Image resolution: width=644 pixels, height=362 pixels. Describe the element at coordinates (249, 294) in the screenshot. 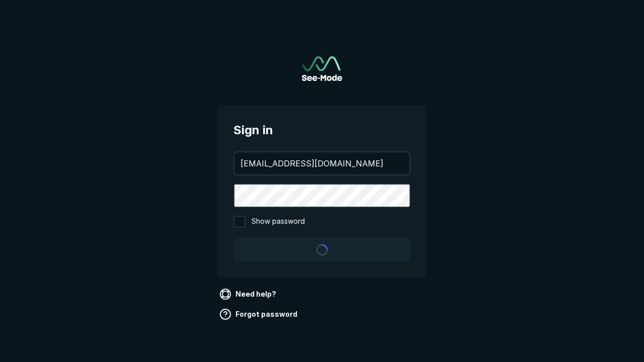

I see `a: Need help?` at that location.